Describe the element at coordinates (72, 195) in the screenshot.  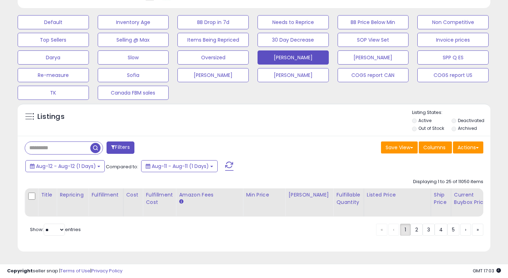
I see `div: Repricing` at that location.